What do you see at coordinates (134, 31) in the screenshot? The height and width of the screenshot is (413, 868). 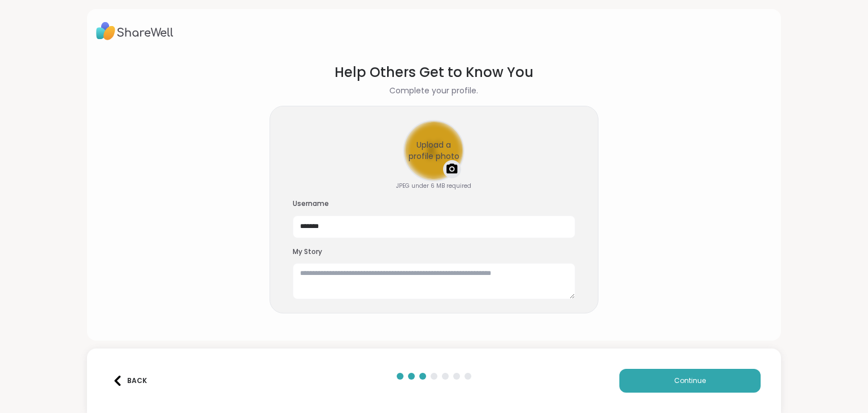 I see `img: ShareWell Logo` at bounding box center [134, 31].